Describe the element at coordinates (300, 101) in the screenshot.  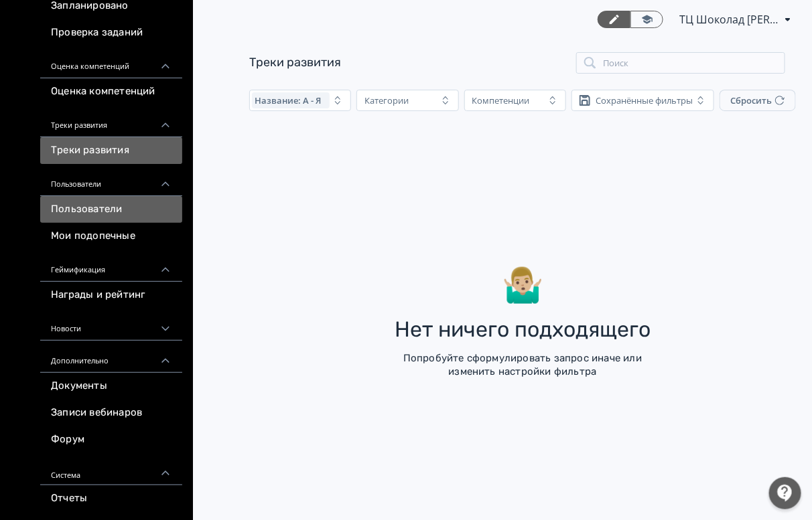
I see `button: Название: А - Я` at that location.